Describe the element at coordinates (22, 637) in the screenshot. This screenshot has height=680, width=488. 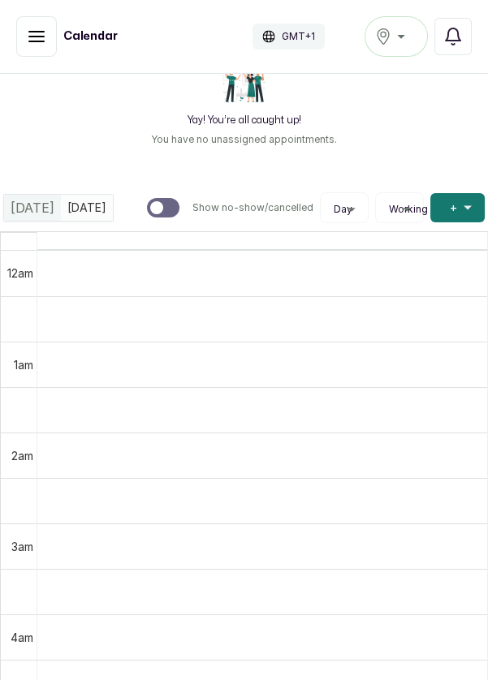
I see `div: 4am` at that location.